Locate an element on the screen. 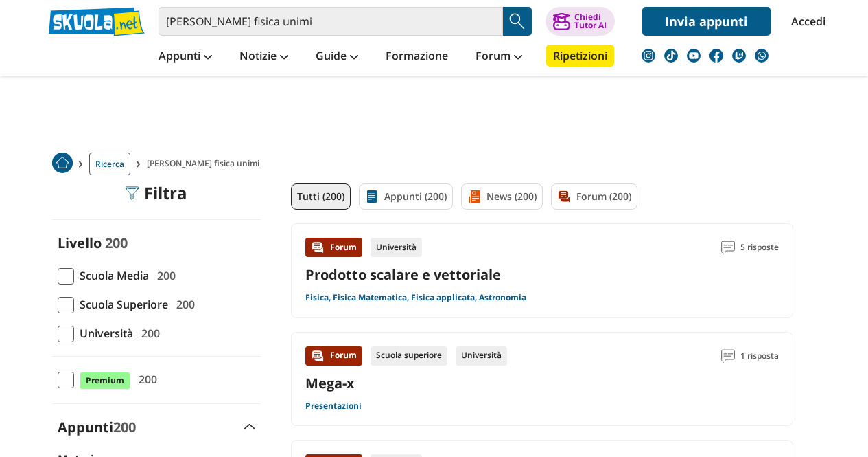 The height and width of the screenshot is (457, 868). span: 5 risposte is located at coordinates (759, 247).